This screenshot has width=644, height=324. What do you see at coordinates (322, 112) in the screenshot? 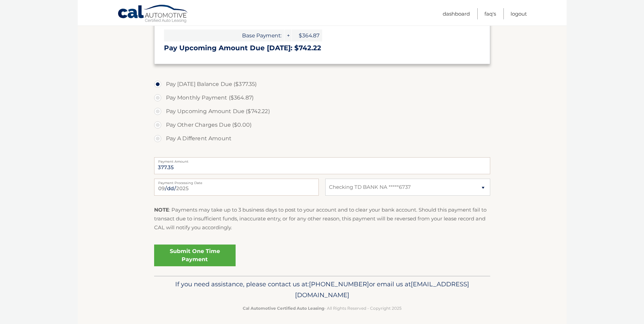
I see `label: Pay Upcoming Amount Due ($742.22)` at bounding box center [322, 112].